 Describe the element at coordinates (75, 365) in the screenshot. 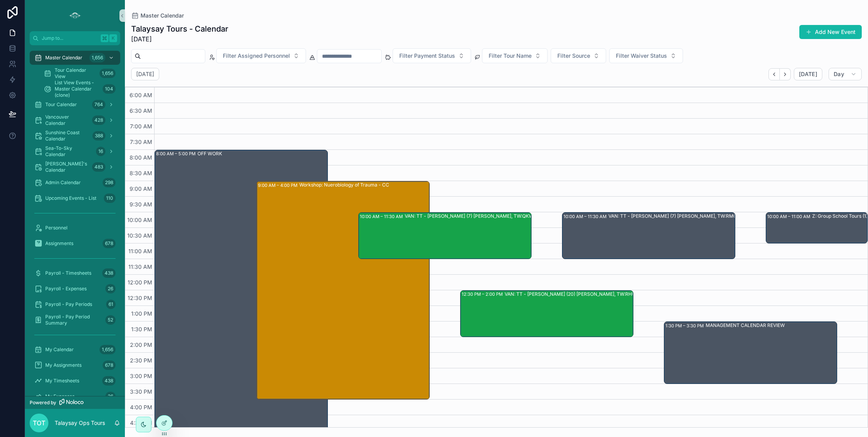

I see `a: My Assignments678` at that location.